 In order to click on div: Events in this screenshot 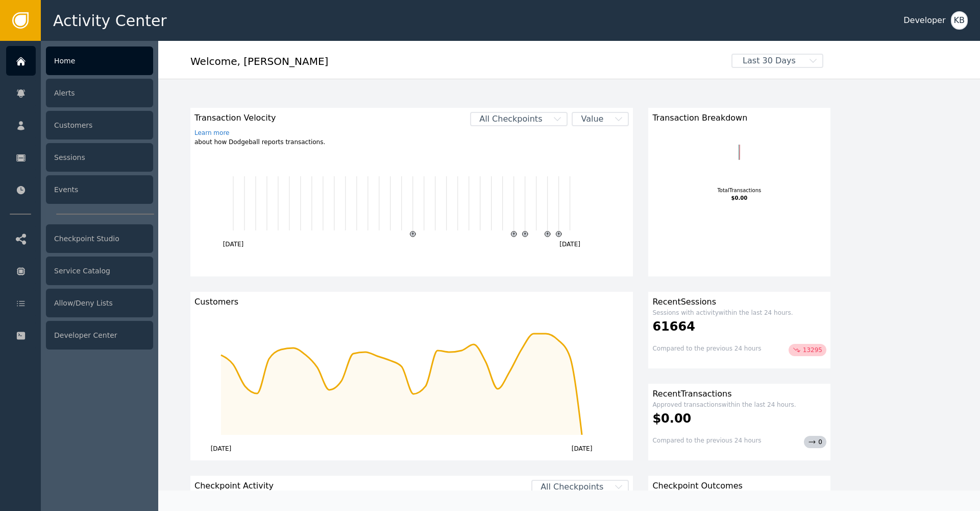, I will do `click(100, 190)`.